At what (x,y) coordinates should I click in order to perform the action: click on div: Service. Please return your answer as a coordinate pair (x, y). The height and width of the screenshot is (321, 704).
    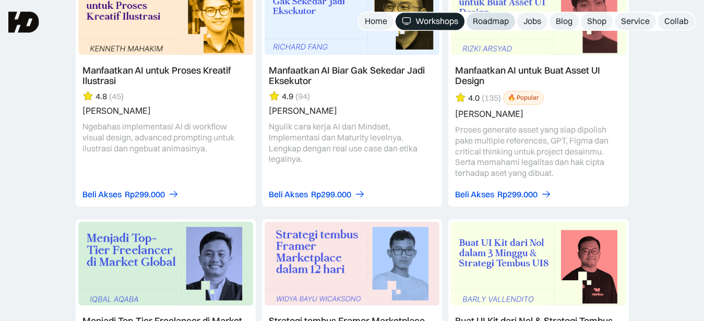
    Looking at the image, I should click on (635, 21).